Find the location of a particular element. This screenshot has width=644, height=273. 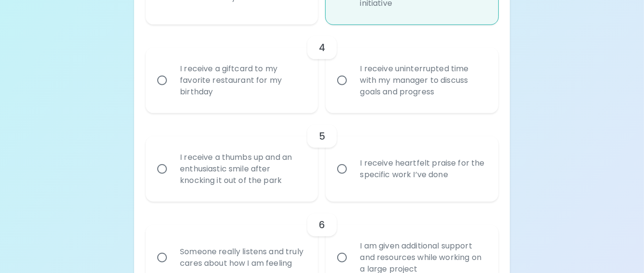

h6: 5 is located at coordinates (322, 136).